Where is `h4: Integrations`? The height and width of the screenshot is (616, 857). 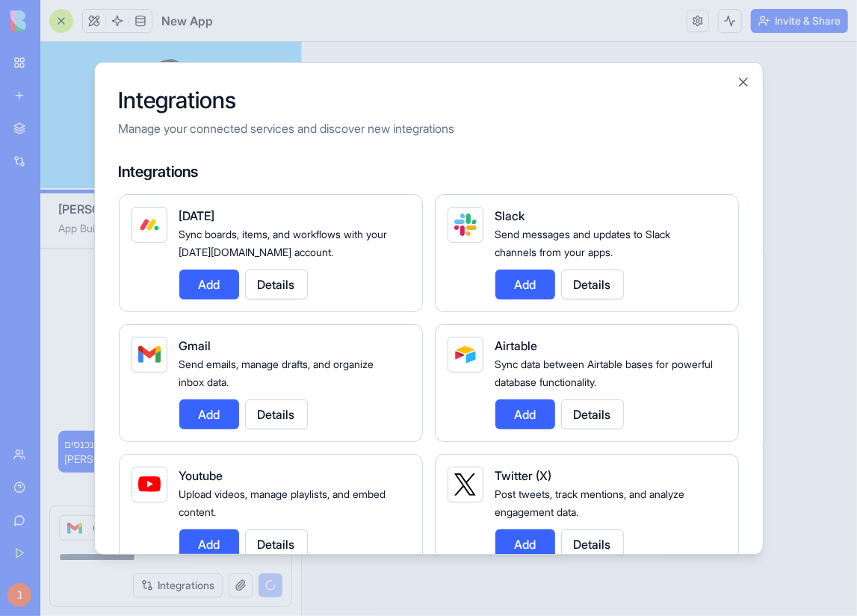
h4: Integrations is located at coordinates (428, 172).